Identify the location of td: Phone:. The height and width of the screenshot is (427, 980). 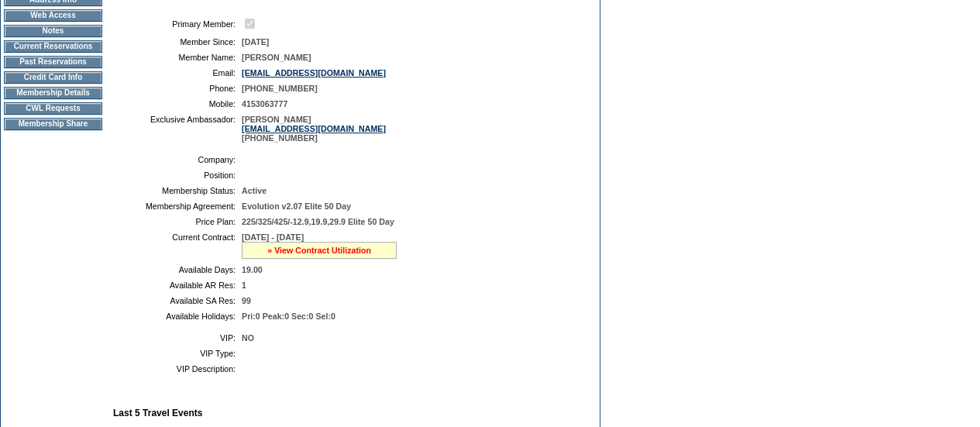
(178, 88).